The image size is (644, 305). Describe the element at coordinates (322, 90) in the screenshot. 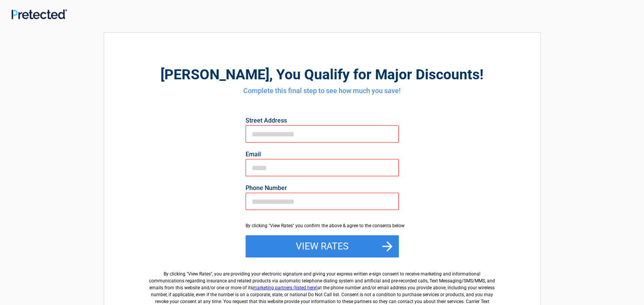

I see `h4: Complete this final step to see how much you save!` at that location.